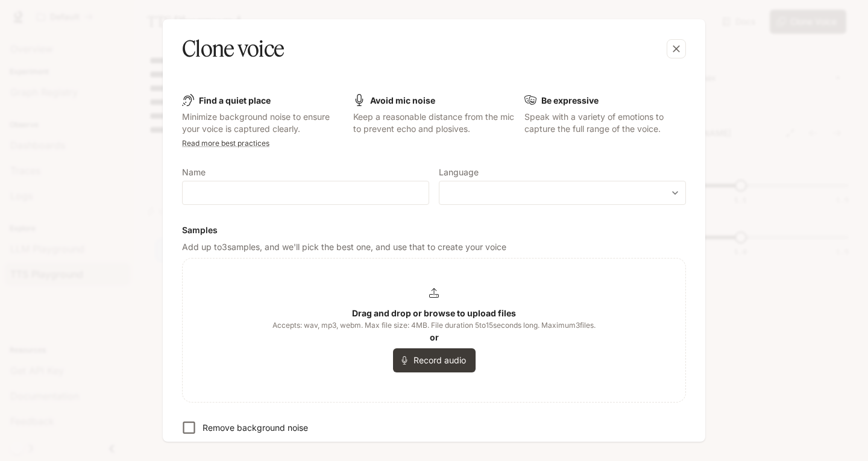 The image size is (868, 461). Describe the element at coordinates (434, 360) in the screenshot. I see `button: Record audio` at that location.